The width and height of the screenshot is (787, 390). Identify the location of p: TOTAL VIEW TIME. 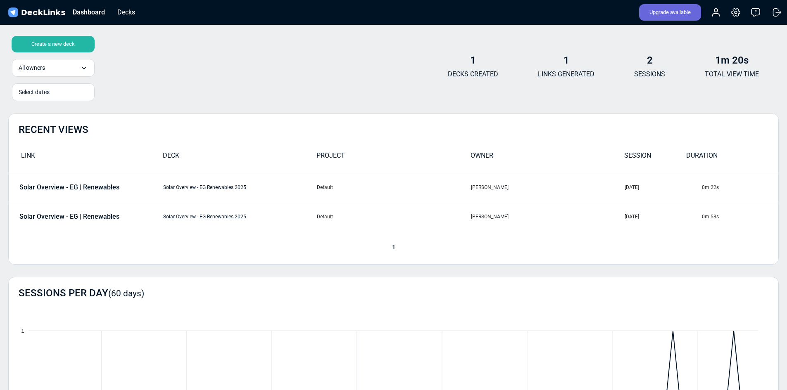
(732, 74).